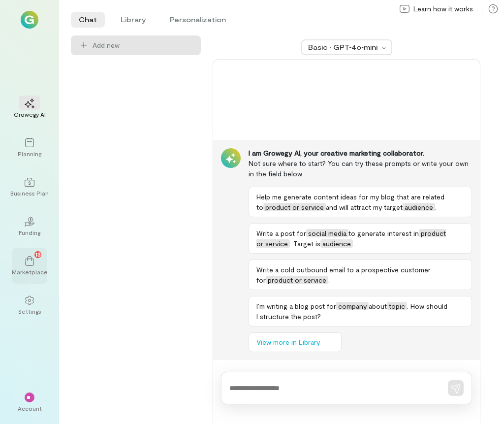  Describe the element at coordinates (88, 19) in the screenshot. I see `li: Chat` at that location.